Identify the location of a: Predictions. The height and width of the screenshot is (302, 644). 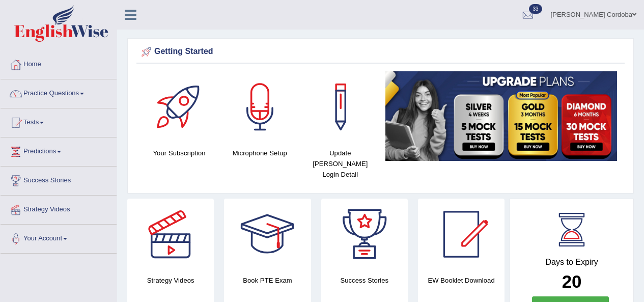
(58, 150).